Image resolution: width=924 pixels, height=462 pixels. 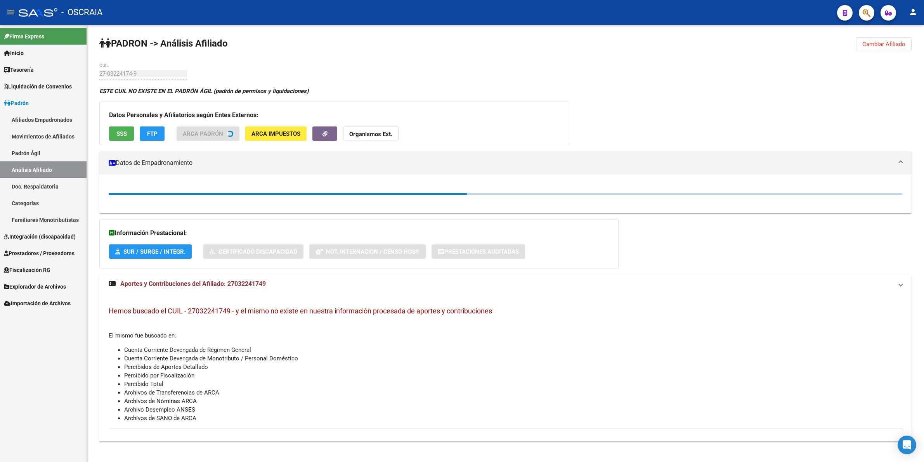 I want to click on li: Percibido por Fiscalización, so click(x=513, y=376).